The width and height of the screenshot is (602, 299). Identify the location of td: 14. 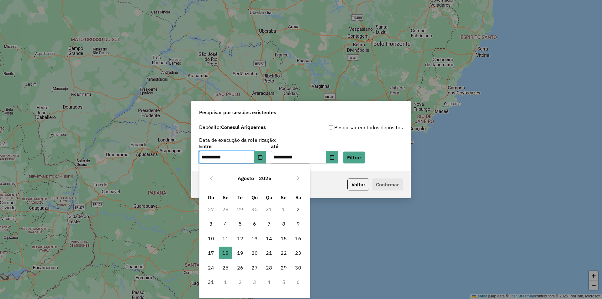
(269, 238).